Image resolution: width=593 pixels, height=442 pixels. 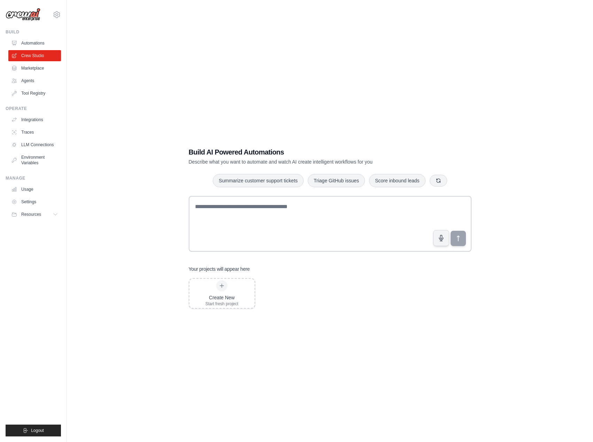 What do you see at coordinates (33, 32) in the screenshot?
I see `div: Build` at bounding box center [33, 32].